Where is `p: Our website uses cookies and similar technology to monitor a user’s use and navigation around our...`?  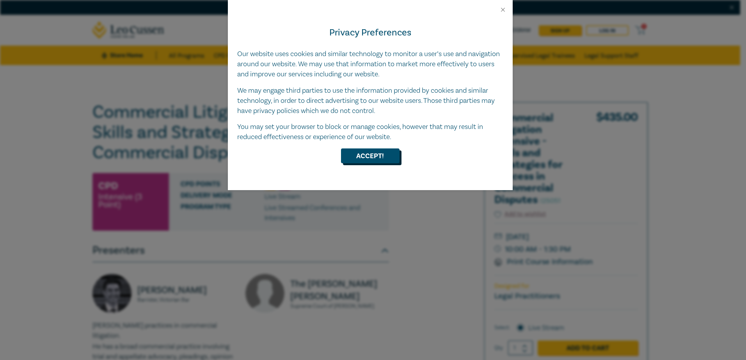
p: Our website uses cookies and similar technology to monitor a user’s use and navigation around our... is located at coordinates (370, 64).